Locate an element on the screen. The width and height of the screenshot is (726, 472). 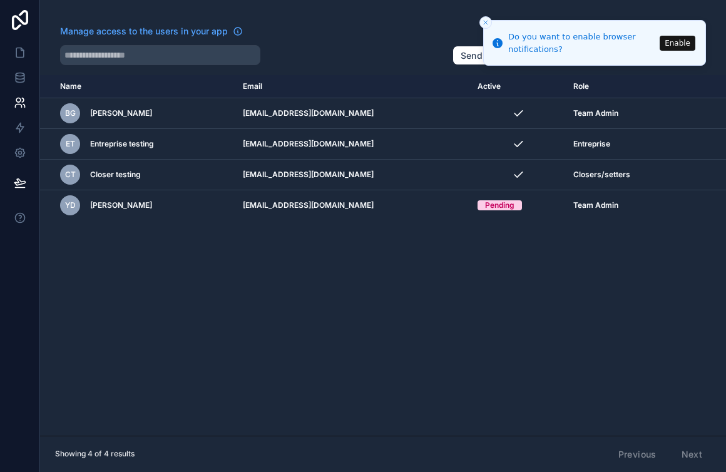
div: scrollable content is located at coordinates (383, 255).